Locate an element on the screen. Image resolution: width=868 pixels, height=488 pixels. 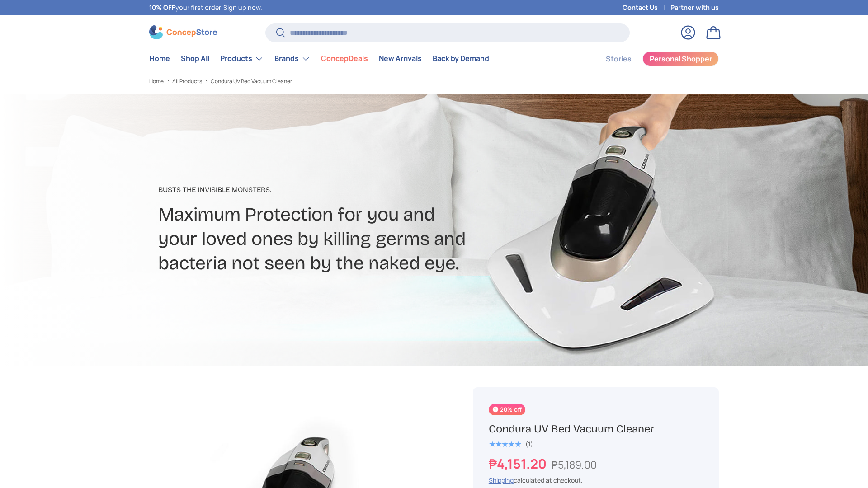
a: All Products is located at coordinates (187, 82).